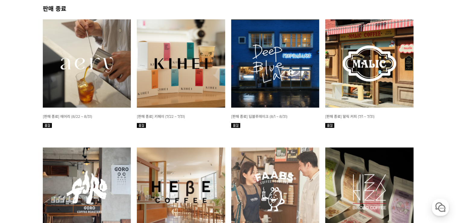 The height and width of the screenshot is (223, 456). I want to click on img: 7월 커피 월픽 말릭커피, so click(369, 63).